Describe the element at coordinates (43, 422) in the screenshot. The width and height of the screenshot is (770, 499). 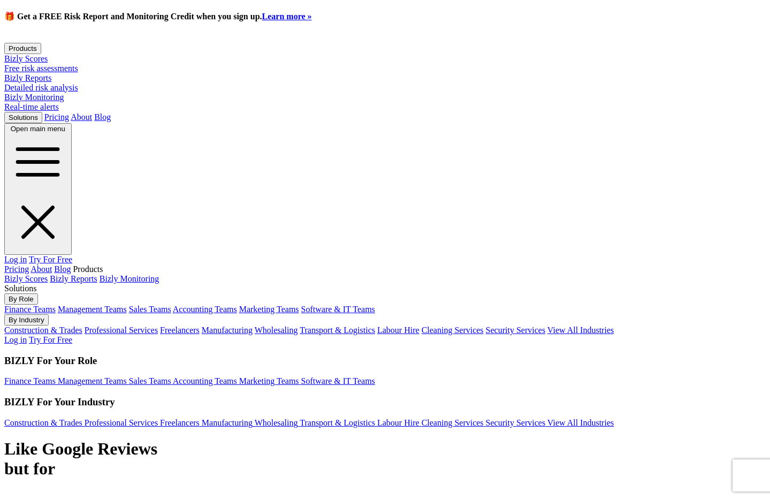
I see `span: Construction & Trades` at that location.